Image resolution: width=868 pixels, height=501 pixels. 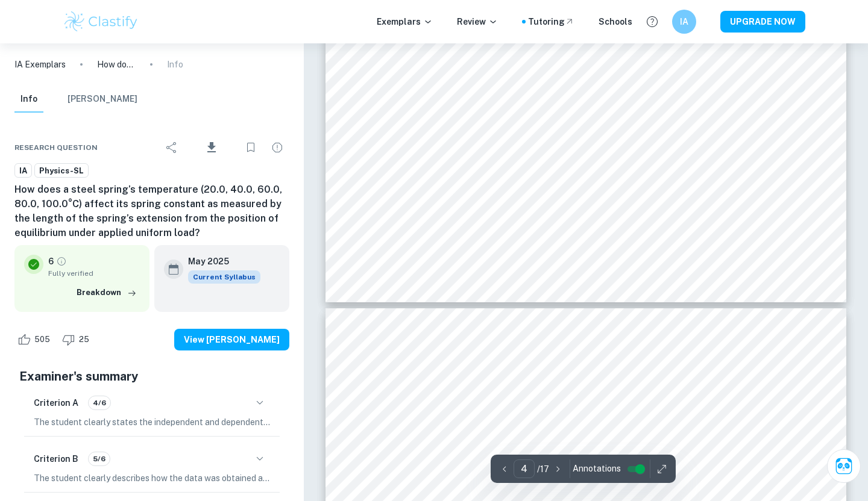 What do you see at coordinates (615, 22) in the screenshot?
I see `div: Schools` at bounding box center [615, 22].